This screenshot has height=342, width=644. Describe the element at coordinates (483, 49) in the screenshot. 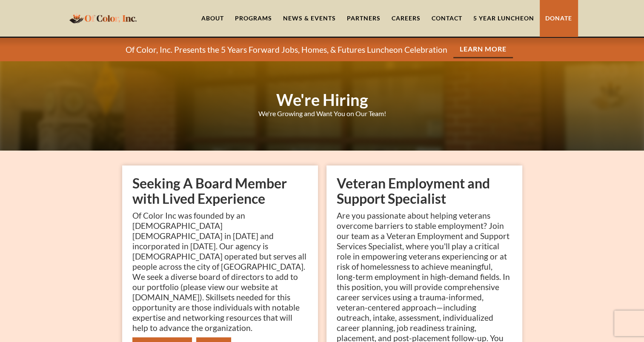

I see `a: Learn More` at that location.